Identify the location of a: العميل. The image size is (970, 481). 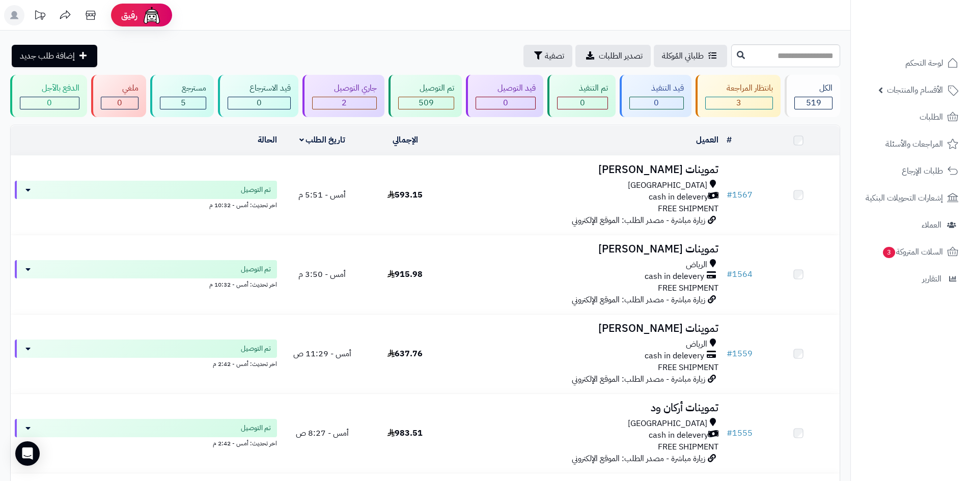
(707, 140).